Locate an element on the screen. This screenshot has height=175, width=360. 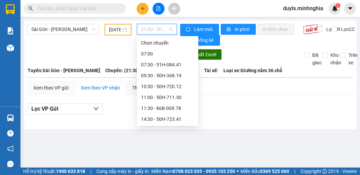
span: Miền Nam is located at coordinates (193, 172).